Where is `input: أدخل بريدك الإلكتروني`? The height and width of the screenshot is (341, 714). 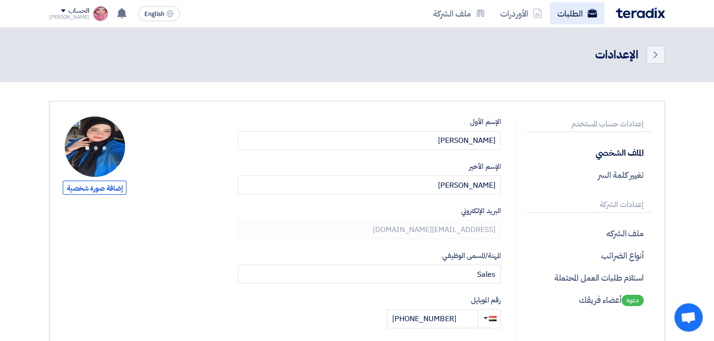 input: أدخل بريدك الإلكتروني is located at coordinates (369, 230).